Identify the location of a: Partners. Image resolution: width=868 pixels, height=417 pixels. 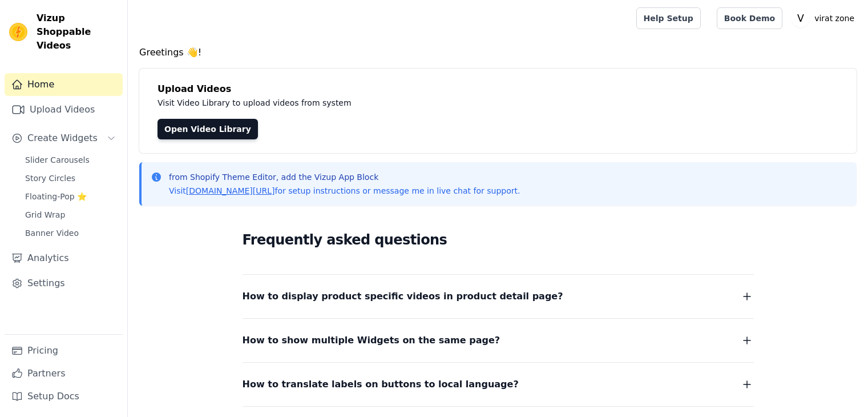
(63, 374).